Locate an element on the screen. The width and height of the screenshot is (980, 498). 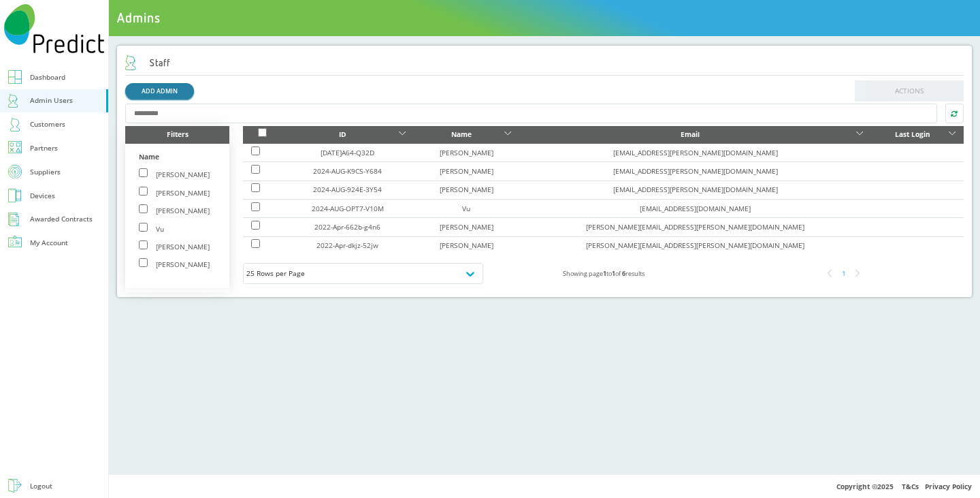
div: 1 is located at coordinates (844, 273).